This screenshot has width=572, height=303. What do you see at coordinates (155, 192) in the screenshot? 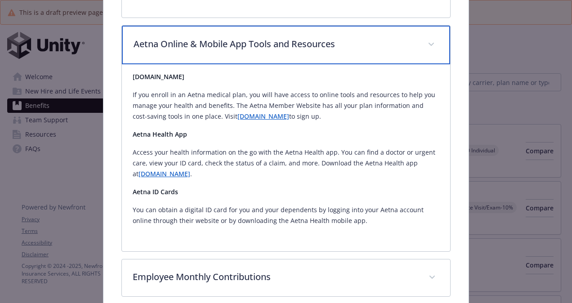
I see `strong: Aetna ID Cards` at bounding box center [155, 192].